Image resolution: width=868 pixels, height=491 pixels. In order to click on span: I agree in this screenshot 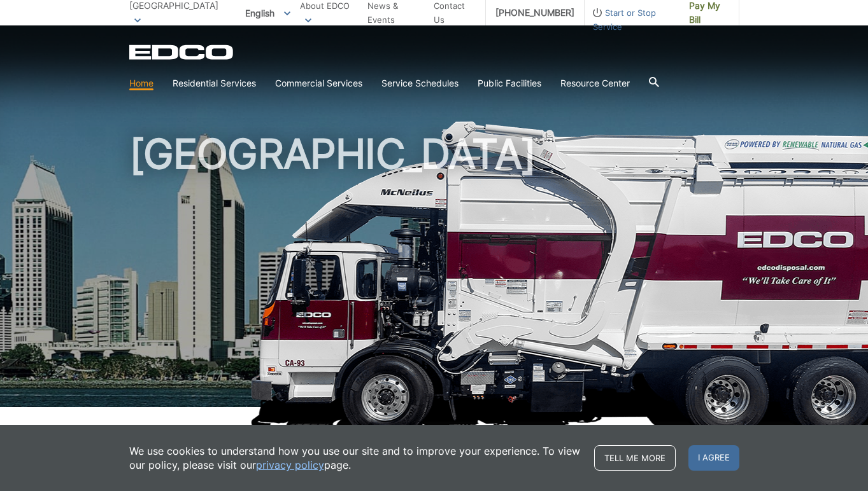, I will do `click(714, 458)`.